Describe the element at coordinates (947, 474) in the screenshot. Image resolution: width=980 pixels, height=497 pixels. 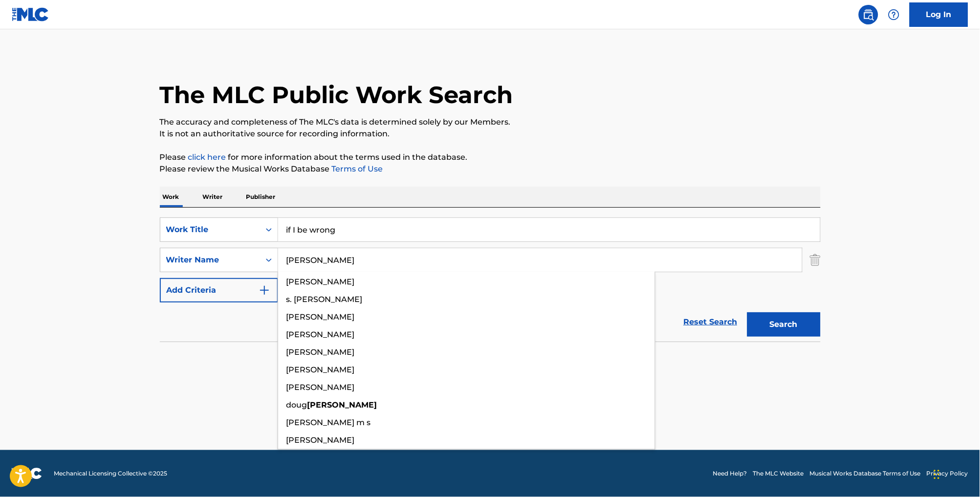
I see `a: Privacy Policy` at that location.